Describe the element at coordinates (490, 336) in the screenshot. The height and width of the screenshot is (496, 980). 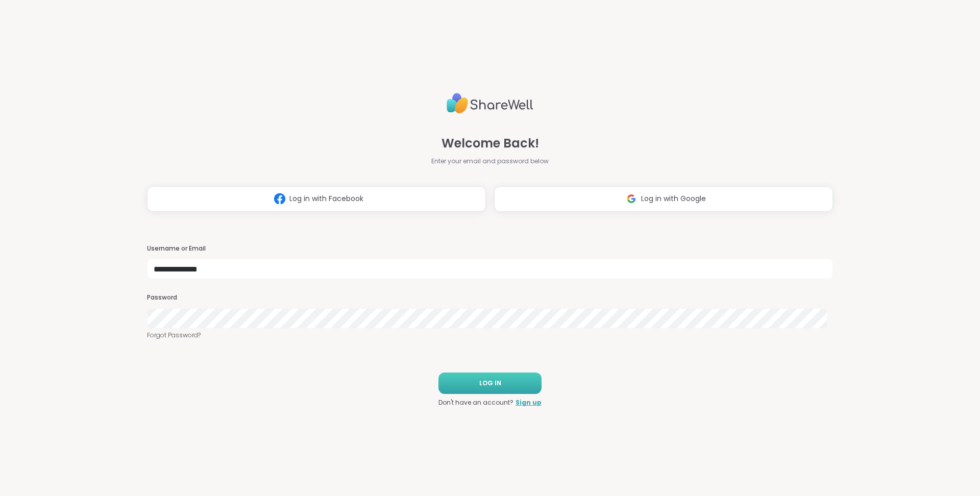
I see `a: Forgot Password?` at that location.